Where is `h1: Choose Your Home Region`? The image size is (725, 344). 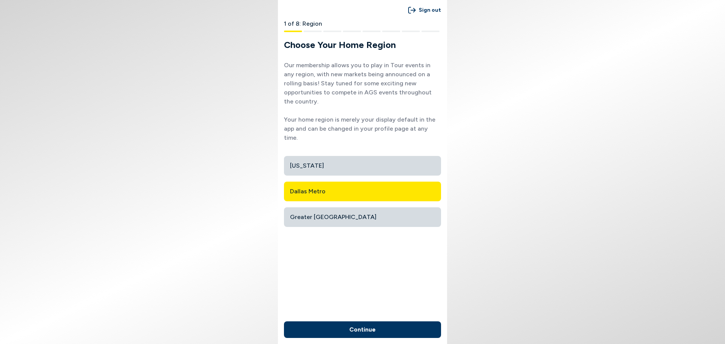
h1: Choose Your Home Region is located at coordinates (365, 45).